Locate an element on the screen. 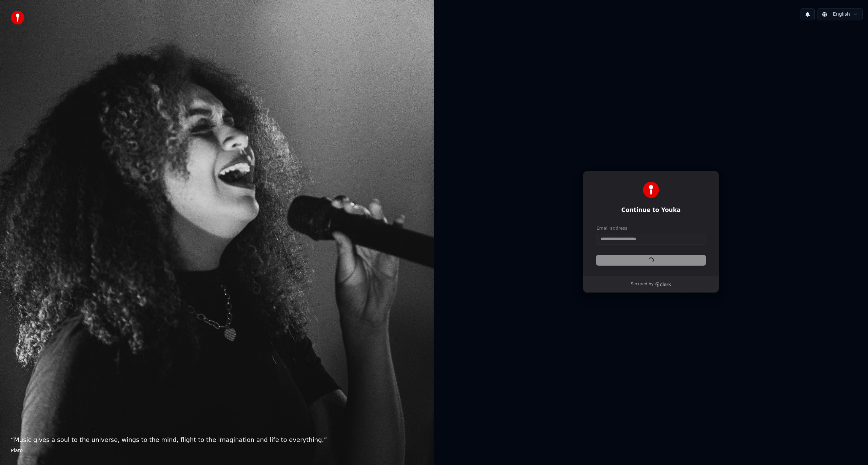 The height and width of the screenshot is (465, 868). img: youka is located at coordinates (18, 18).